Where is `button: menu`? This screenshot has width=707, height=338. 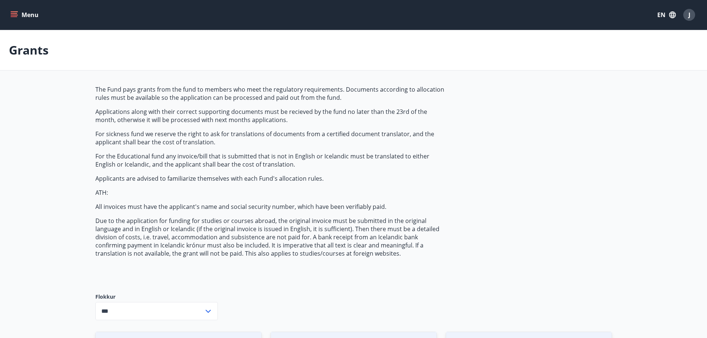 button: menu is located at coordinates (25, 15).